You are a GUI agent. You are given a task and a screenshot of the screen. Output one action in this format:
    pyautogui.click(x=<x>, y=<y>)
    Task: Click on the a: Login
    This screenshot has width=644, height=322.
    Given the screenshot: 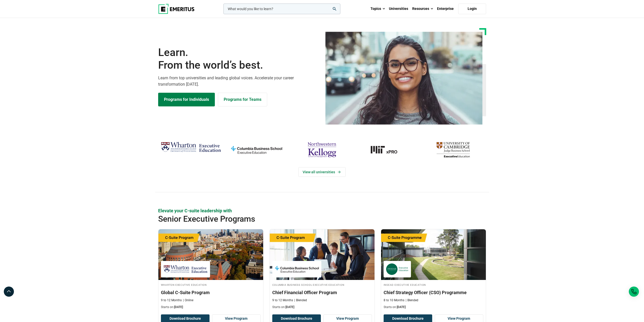 What is the action you would take?
    pyautogui.click(x=473, y=9)
    